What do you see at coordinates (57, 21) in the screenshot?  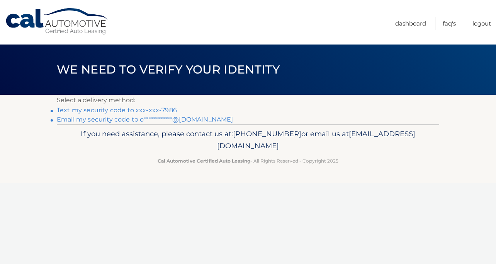 I see `a: Cal Automotive` at bounding box center [57, 21].